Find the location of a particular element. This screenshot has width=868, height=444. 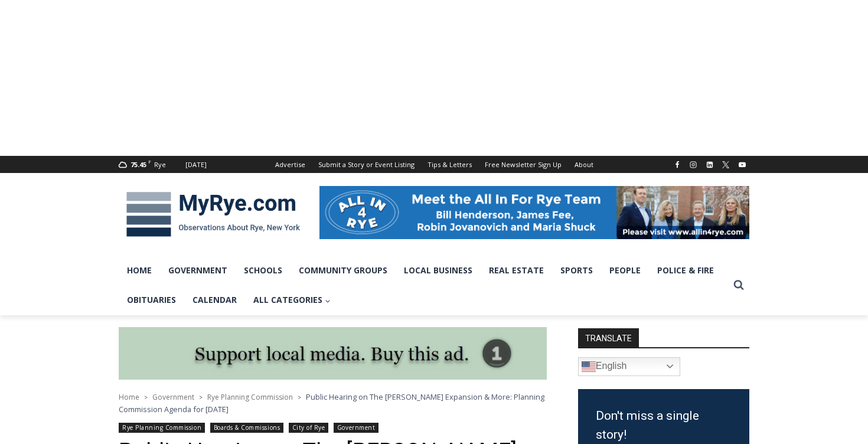

img: en is located at coordinates (589, 367).